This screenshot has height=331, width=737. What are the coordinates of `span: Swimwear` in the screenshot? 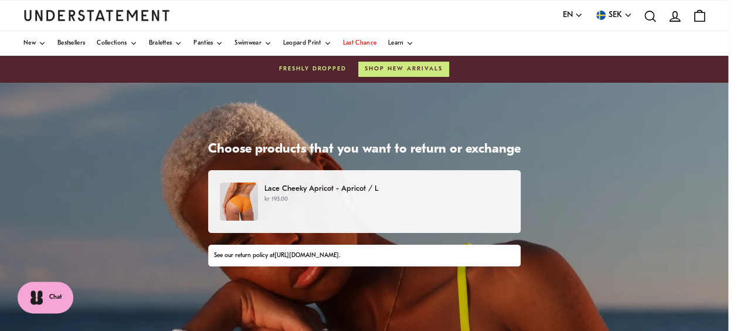 It's located at (248, 43).